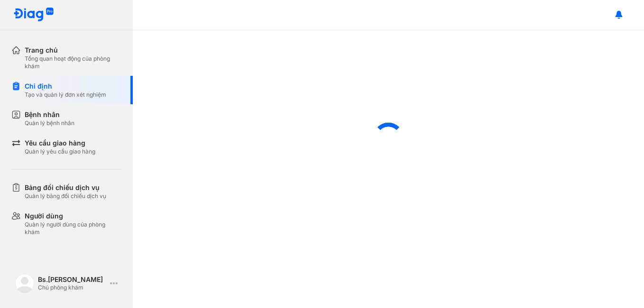  I want to click on div: Quản lý yêu cầu giao hàng, so click(60, 152).